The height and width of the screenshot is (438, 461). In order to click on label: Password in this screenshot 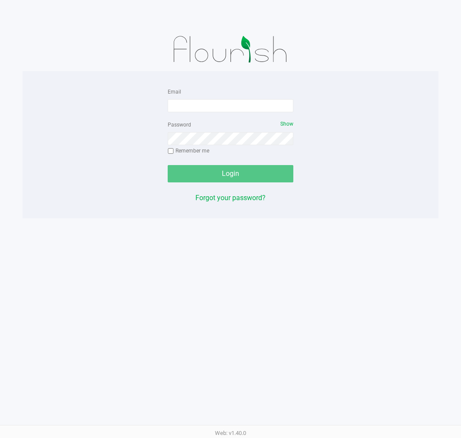, I will do `click(179, 125)`.